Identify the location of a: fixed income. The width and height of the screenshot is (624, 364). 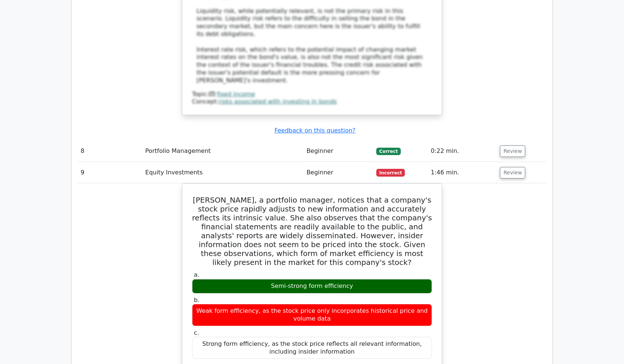
(236, 94).